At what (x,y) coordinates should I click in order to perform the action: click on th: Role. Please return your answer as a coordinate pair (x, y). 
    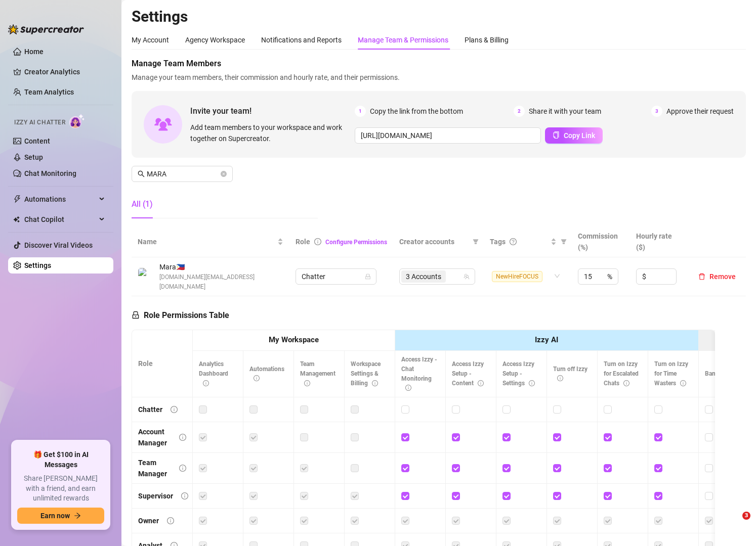
    Looking at the image, I should click on (163, 363).